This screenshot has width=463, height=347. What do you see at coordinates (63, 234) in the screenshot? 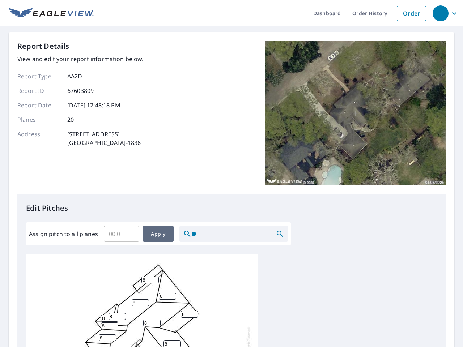
I see `label: Assign pitch to all planes` at bounding box center [63, 234].